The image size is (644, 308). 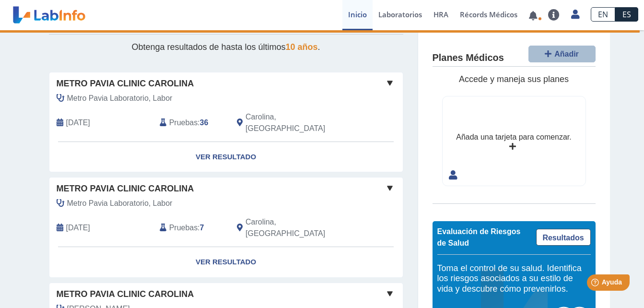 I want to click on b: 7, so click(x=202, y=227).